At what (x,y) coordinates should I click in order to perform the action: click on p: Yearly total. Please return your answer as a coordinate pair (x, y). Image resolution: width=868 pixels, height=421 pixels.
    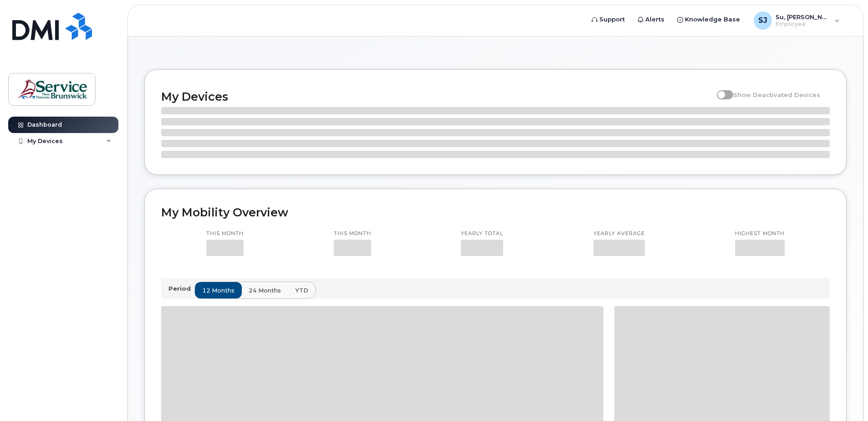
    Looking at the image, I should click on (481, 233).